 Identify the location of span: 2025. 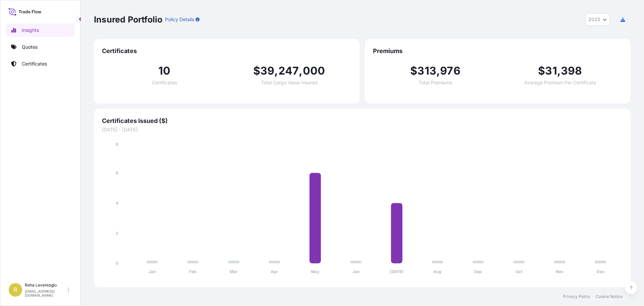
(594, 20).